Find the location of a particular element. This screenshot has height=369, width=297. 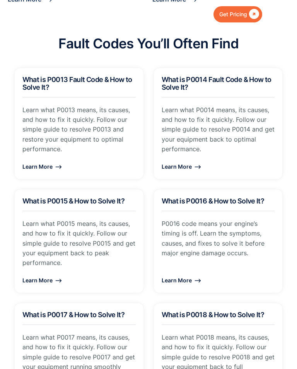

p: Learn what P0014 means, its causes, and how to fix it quickly. Follow our simple guide to resolve... is located at coordinates (218, 130).